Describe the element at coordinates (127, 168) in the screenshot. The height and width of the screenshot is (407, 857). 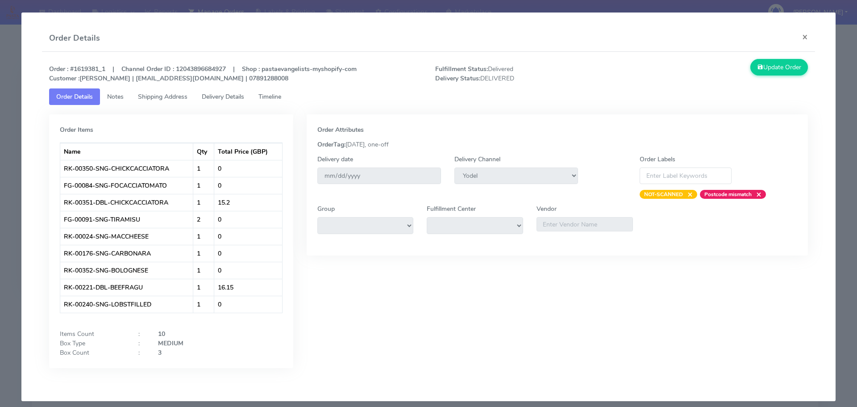
I see `td: RK-00350-SNG-CHICKCACCIATORA` at that location.